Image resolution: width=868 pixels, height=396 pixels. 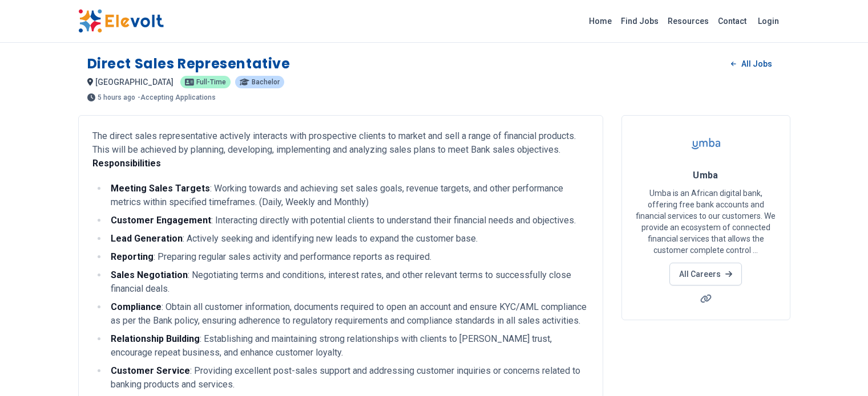 What do you see at coordinates (348, 282) in the screenshot?
I see `li: : Negotiating terms and conditions, interest rates, and other relevant terms to successfully clos...` at bounding box center [348, 282].